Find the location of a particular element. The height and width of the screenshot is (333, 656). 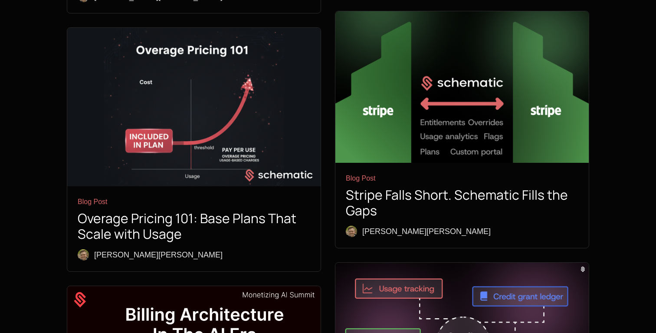

h1: Overage Pricing 101: Base Plans That Scale with Usage is located at coordinates (194, 226).